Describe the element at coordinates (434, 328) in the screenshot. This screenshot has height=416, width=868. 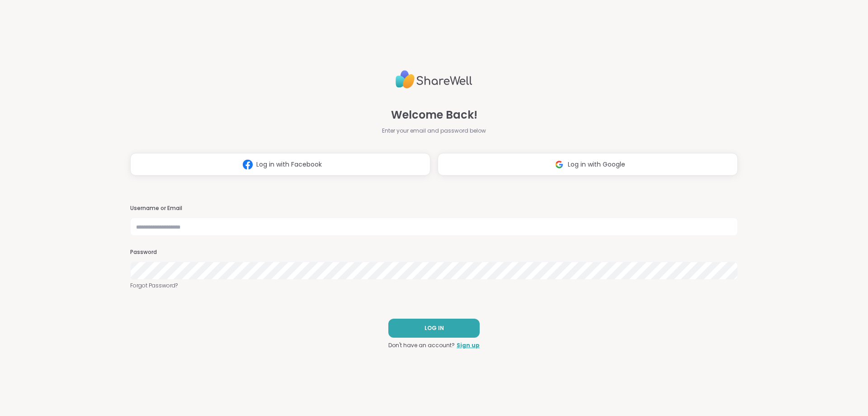
I see `button: LOG IN` at that location.